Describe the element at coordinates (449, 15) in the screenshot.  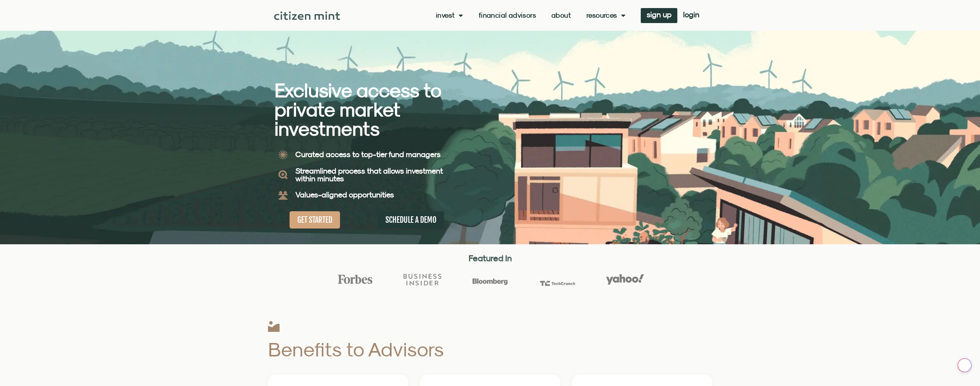
I see `a: Invest` at that location.